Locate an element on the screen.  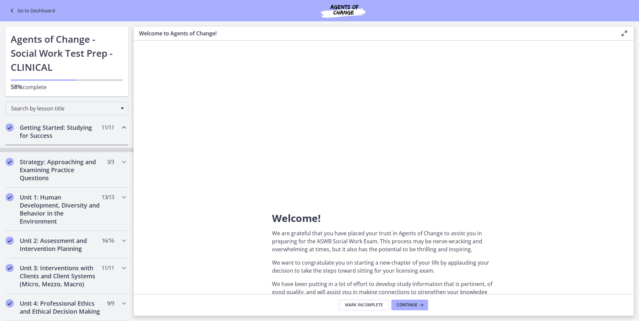
h2: Getting Started: Studying for Success is located at coordinates (60, 132).